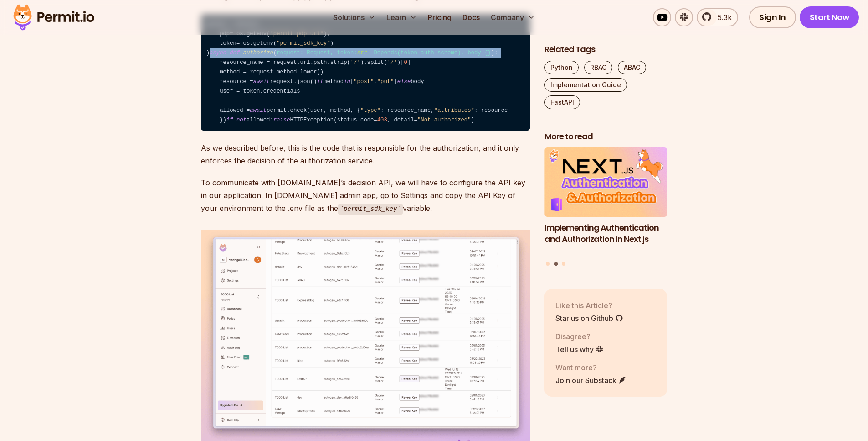 This screenshot has width=868, height=441. I want to click on a: Star us on Github, so click(589, 318).